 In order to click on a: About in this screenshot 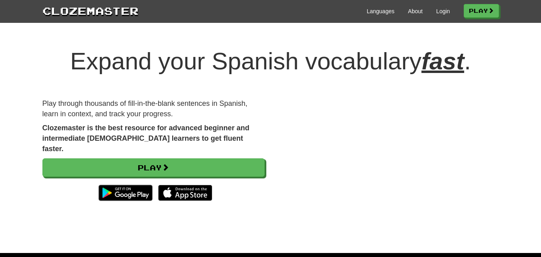, I will do `click(415, 11)`.